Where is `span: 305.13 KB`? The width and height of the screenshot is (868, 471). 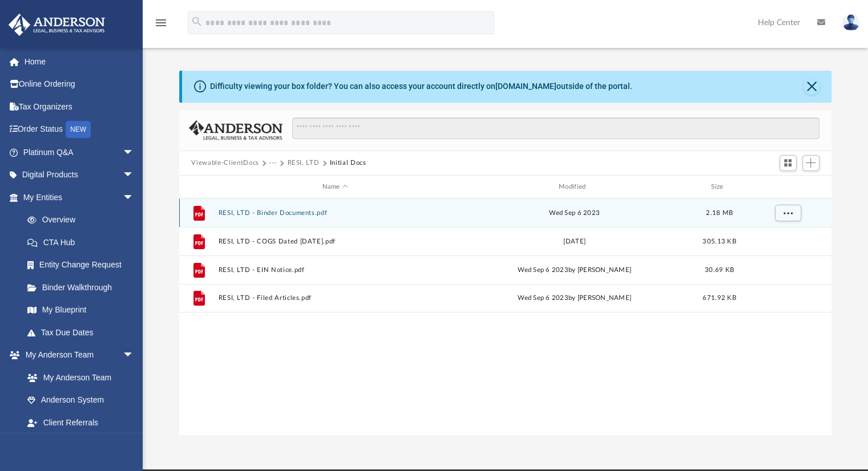 span: 305.13 KB is located at coordinates (719, 242).